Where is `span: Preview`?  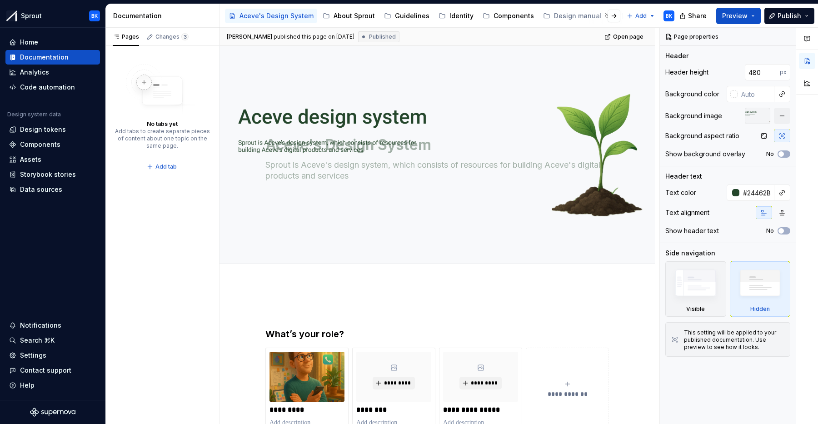 span: Preview is located at coordinates (735, 16).